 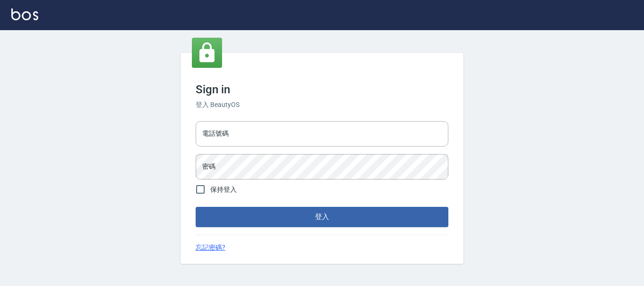 I want to click on button: 登入, so click(x=322, y=217).